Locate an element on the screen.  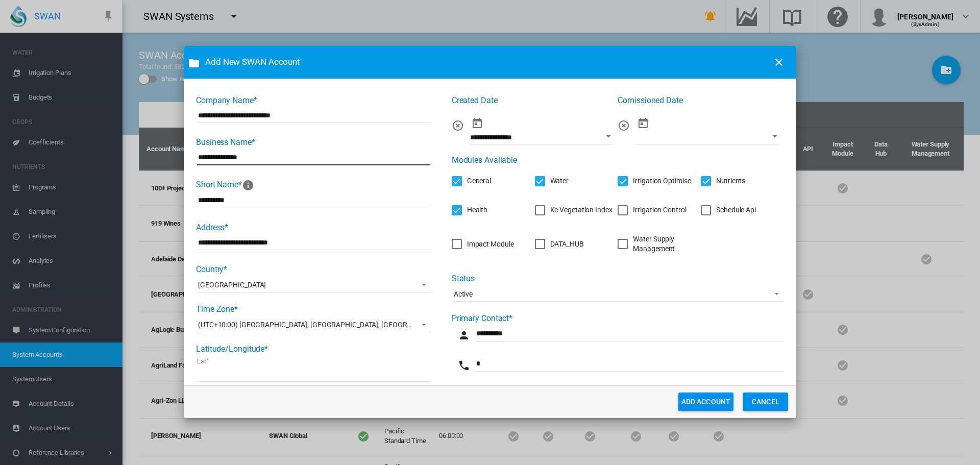
md-checkbox: DATA_HUB is located at coordinates (559, 244).